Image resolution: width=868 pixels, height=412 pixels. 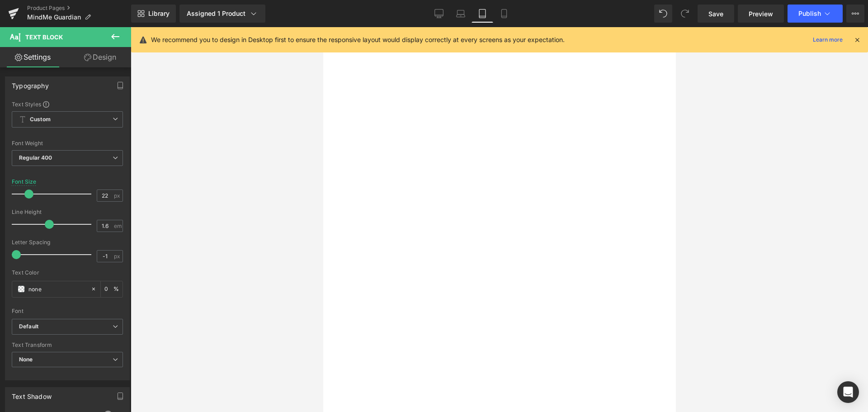 What do you see at coordinates (24, 182) in the screenshot?
I see `div: Font Size` at bounding box center [24, 182].